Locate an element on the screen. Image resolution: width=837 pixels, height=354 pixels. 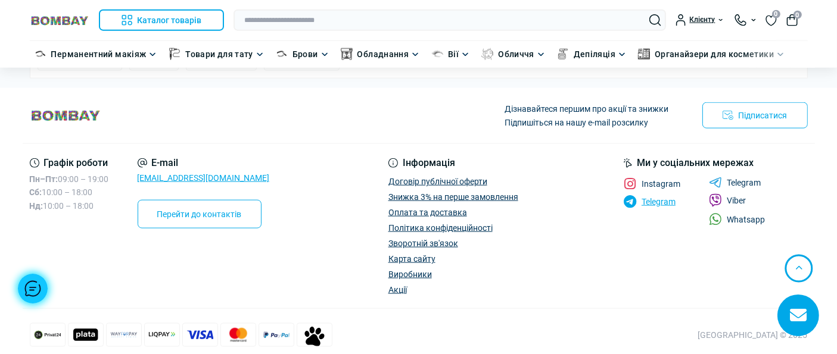
a: Депіляція is located at coordinates (594, 54).